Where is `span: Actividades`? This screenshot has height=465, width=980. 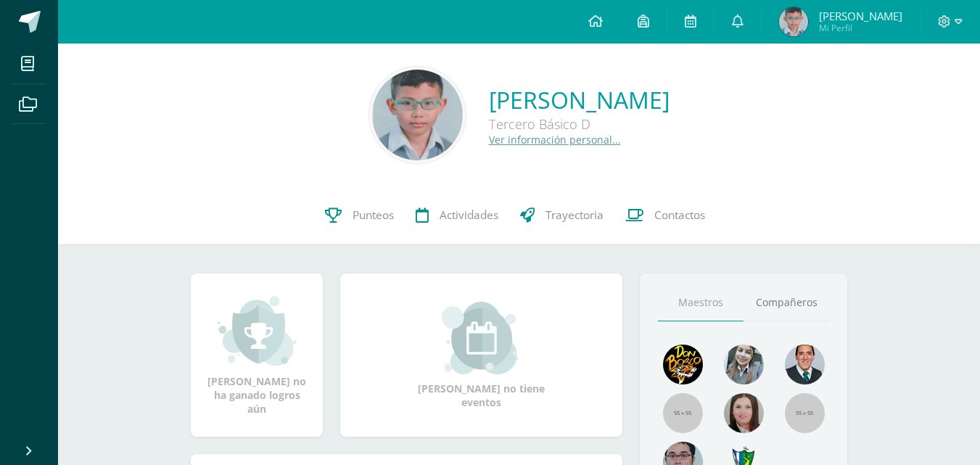 span: Actividades is located at coordinates (469, 215).